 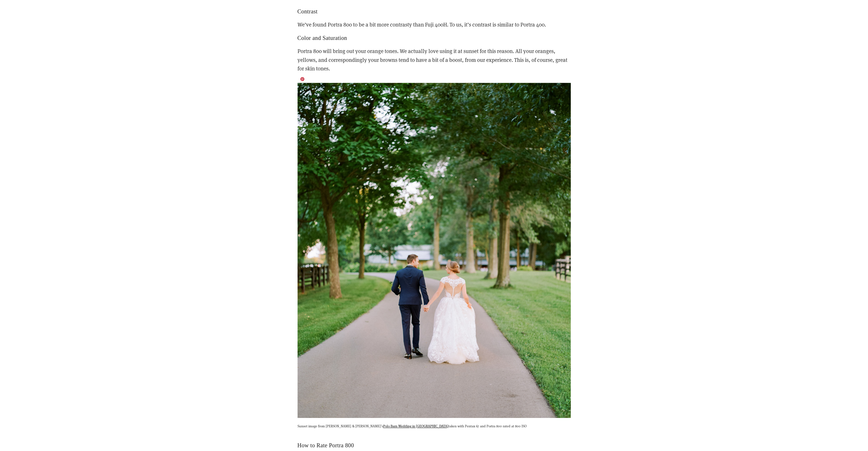 I want to click on h2: How to Rate Portra 800, so click(x=434, y=445).